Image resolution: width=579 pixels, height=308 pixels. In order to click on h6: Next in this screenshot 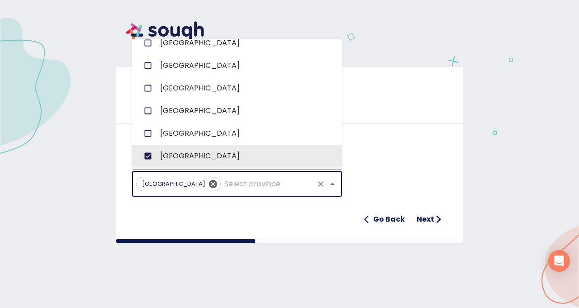, I will do `click(425, 219)`.